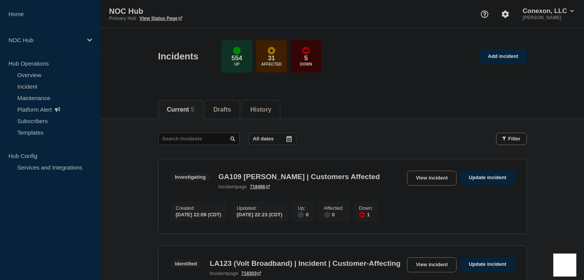 The image size is (584, 280). Describe the element at coordinates (511, 139) in the screenshot. I see `button: Filter` at that location.